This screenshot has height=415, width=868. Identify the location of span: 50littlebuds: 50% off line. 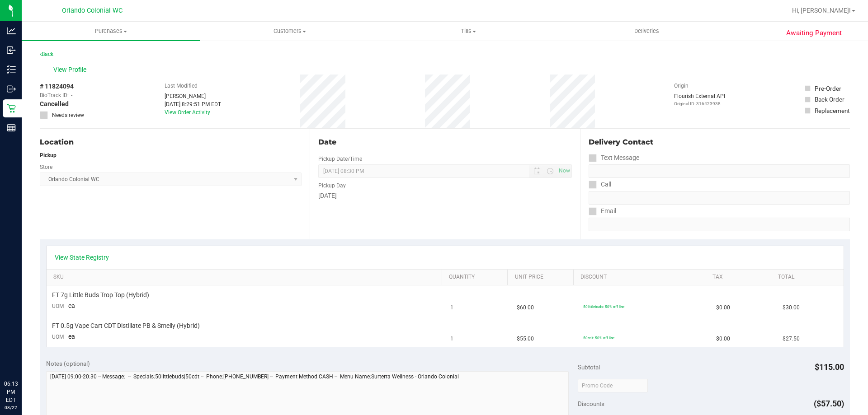
(603, 307).